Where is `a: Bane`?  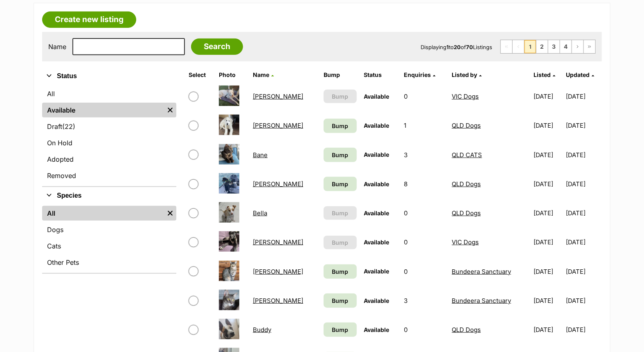
a: Bane is located at coordinates (260, 155).